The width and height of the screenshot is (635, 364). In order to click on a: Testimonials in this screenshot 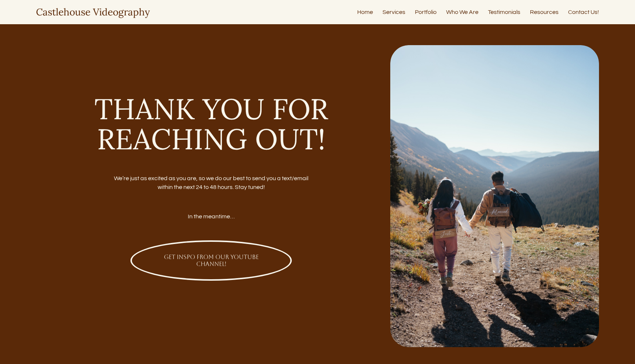, I will do `click(504, 12)`.